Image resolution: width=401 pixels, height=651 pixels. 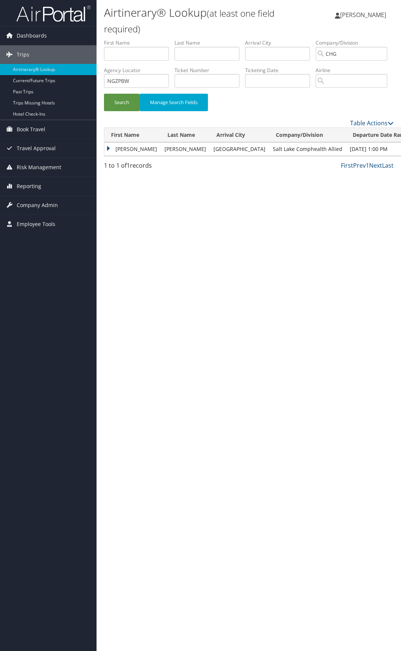 What do you see at coordinates (210, 43) in the screenshot?
I see `label: Last Name` at bounding box center [210, 43].